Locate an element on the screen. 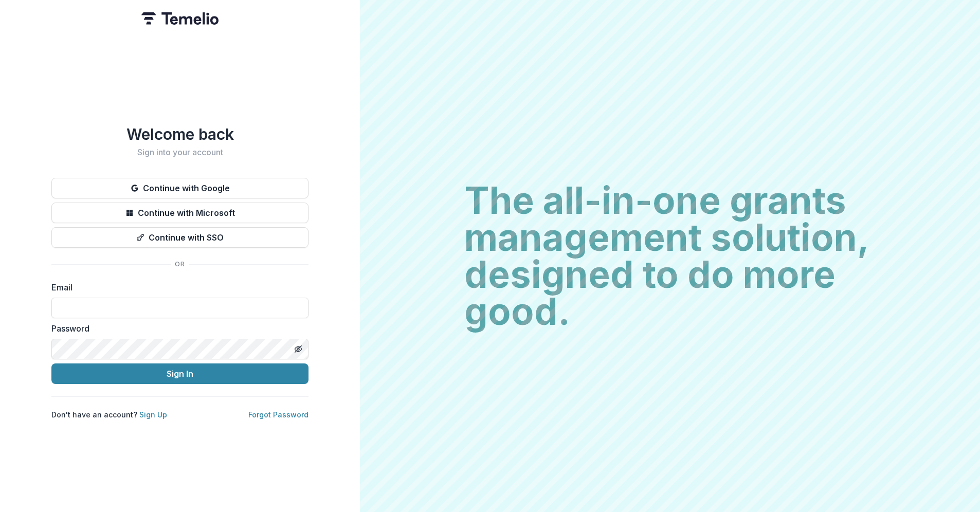  button: Continue with Microsoft is located at coordinates (180, 213).